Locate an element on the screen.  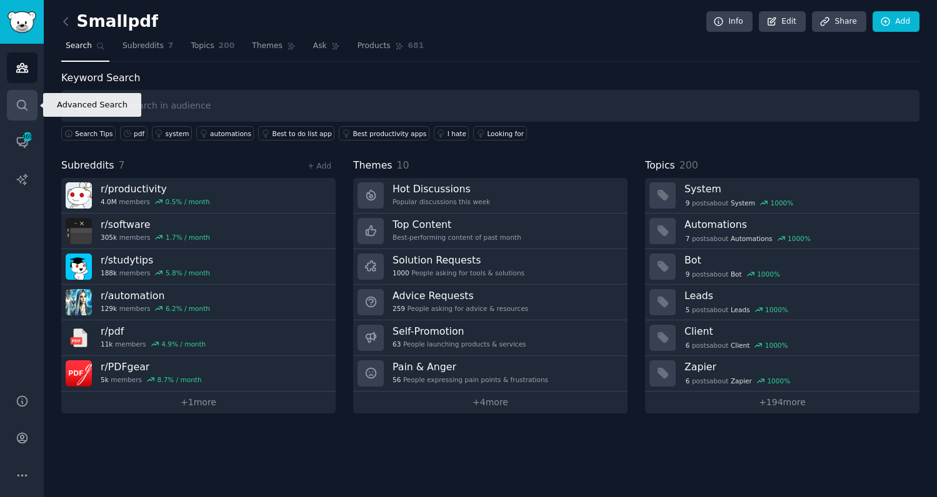
div: Popular discussions this week is located at coordinates (441, 202).